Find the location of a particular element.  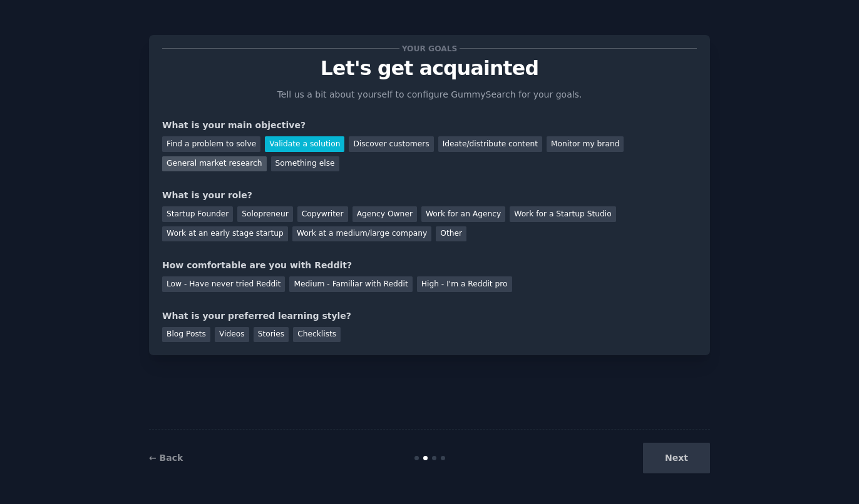

div: Other is located at coordinates (450, 234).